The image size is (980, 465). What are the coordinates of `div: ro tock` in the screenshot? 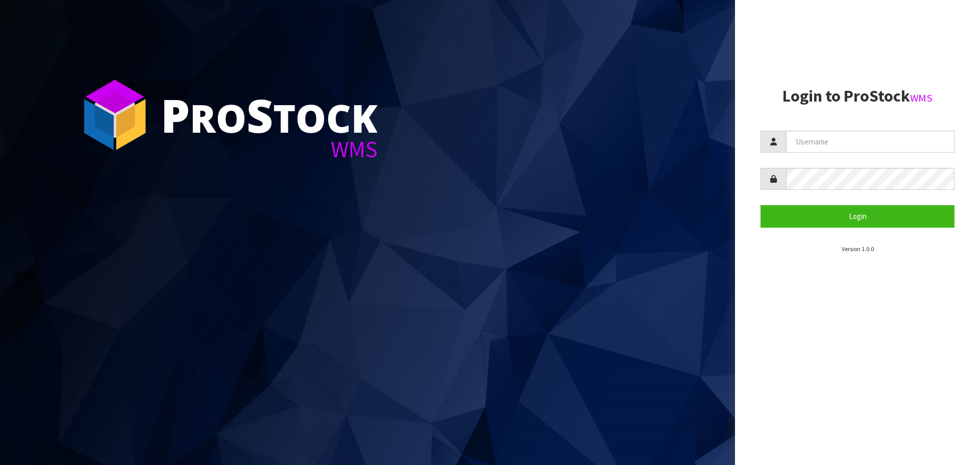 It's located at (269, 115).